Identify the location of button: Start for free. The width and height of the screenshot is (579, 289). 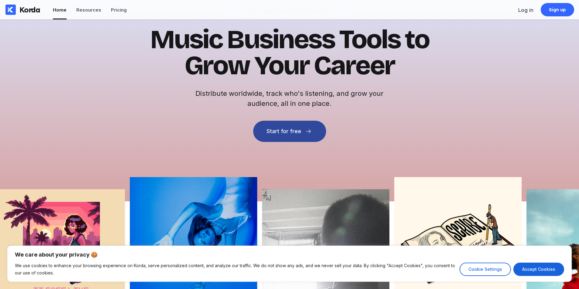
(289, 132).